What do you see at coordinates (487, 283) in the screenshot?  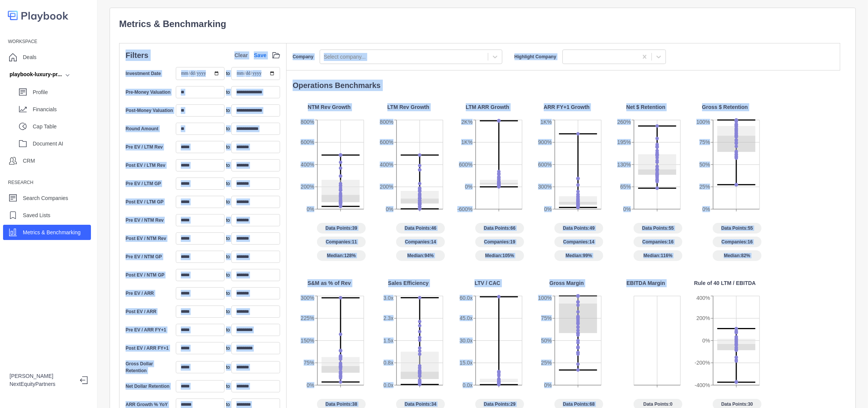 I see `p: LTV / CAC` at bounding box center [487, 283].